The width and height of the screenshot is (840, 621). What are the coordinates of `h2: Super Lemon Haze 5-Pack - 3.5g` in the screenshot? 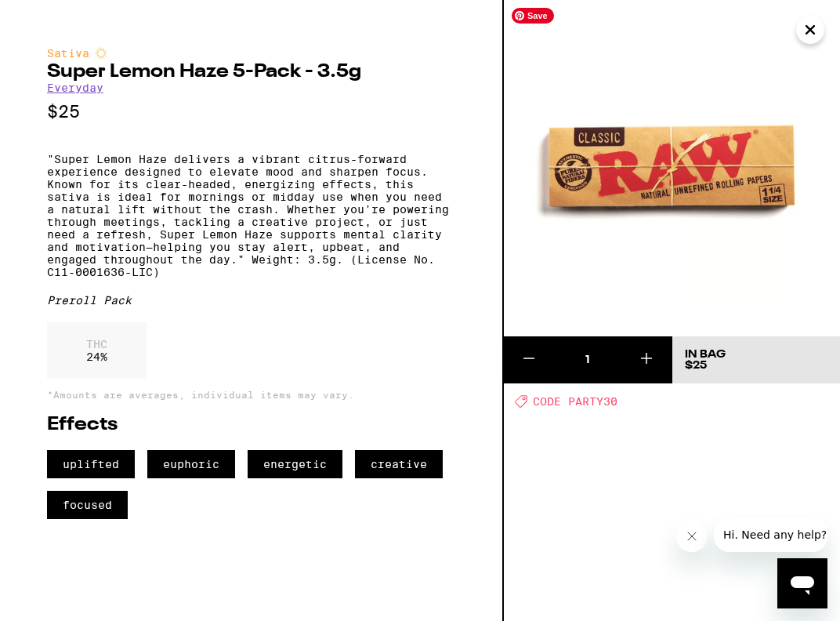 It's located at (251, 72).